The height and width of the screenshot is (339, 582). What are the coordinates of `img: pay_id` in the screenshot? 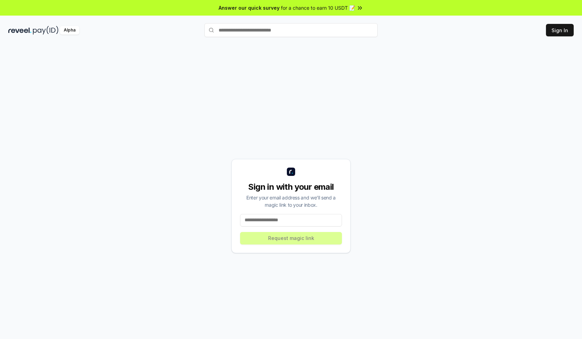 It's located at (46, 30).